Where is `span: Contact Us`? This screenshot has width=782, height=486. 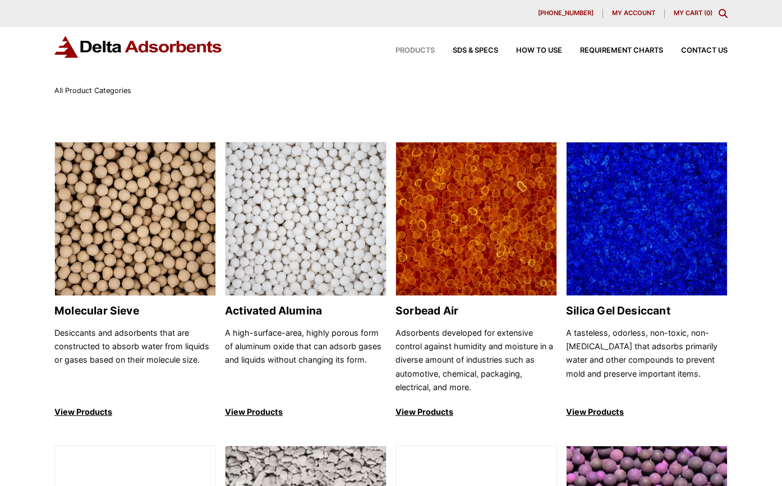 span: Contact Us is located at coordinates (704, 50).